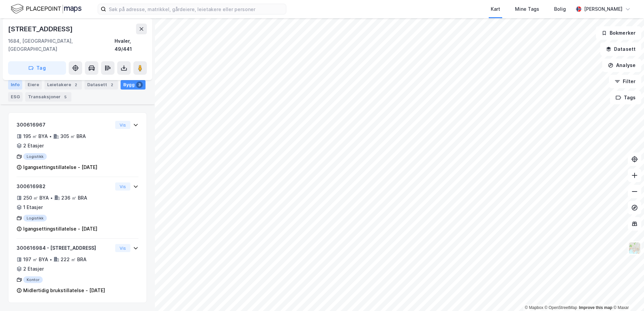 The width and height of the screenshot is (644, 311). Describe the element at coordinates (33, 85) in the screenshot. I see `div: Eiere` at that location.